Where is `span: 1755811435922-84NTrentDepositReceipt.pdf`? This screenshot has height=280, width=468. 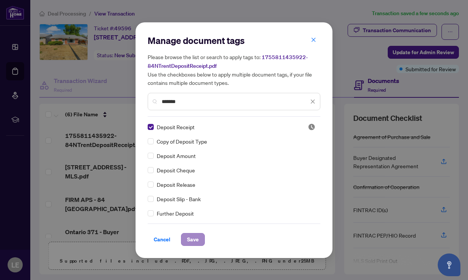
span: 1755811435922-84NTrentDepositReceipt.pdf is located at coordinates (228, 61).